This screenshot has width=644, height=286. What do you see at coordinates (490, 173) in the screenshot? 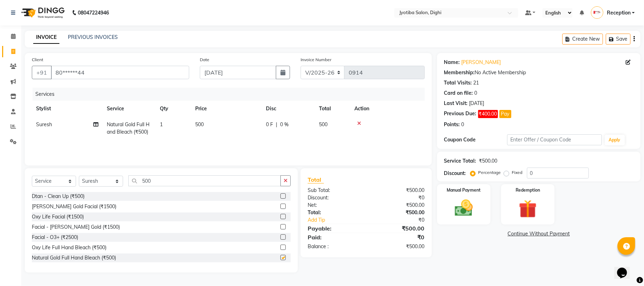
I see `label: Percentage` at bounding box center [490, 173].